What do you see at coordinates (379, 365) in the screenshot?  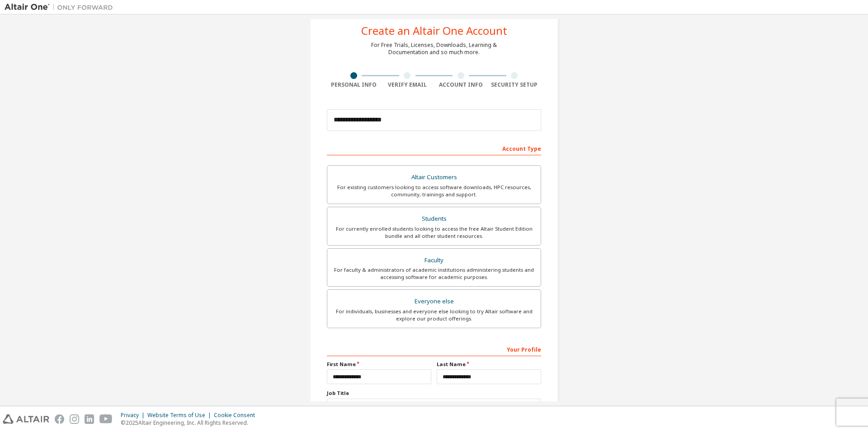 I see `label: First Name` at bounding box center [379, 365].